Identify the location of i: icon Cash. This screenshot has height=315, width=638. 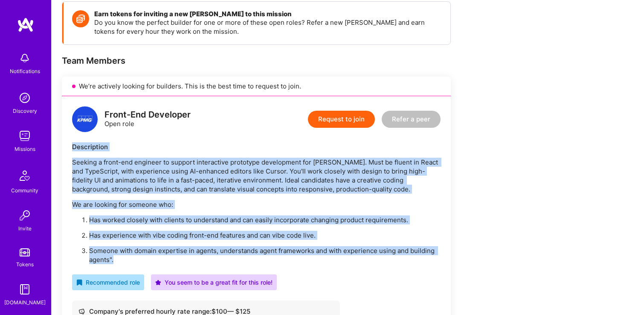
(82, 311).